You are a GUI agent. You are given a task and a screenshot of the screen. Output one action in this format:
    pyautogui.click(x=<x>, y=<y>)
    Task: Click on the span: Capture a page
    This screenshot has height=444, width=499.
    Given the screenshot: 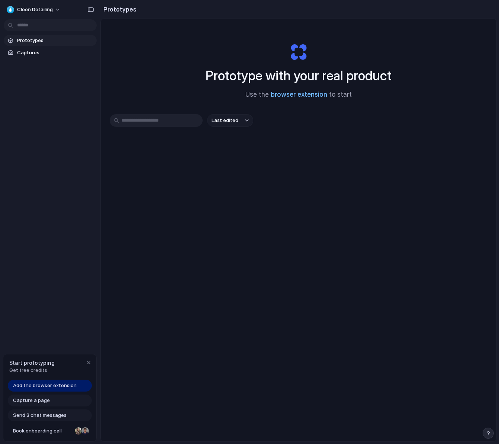 What is the action you would take?
    pyautogui.click(x=31, y=400)
    